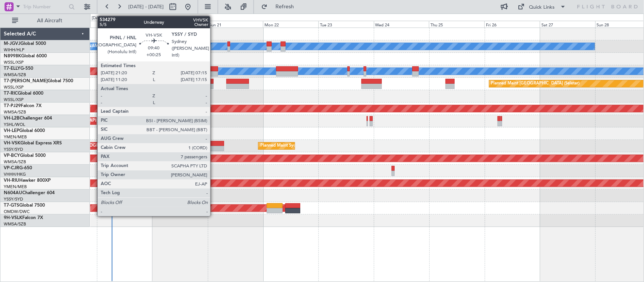 This screenshot has height=282, width=644. Describe the element at coordinates (11, 205) in the screenshot. I see `span: T7-GTS` at that location.